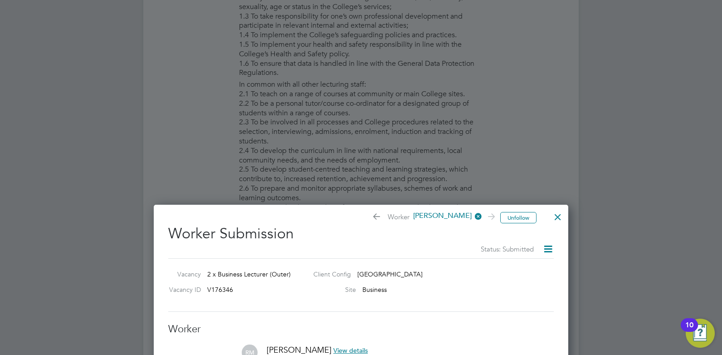 This screenshot has height=355, width=722. I want to click on span: V176346, so click(220, 289).